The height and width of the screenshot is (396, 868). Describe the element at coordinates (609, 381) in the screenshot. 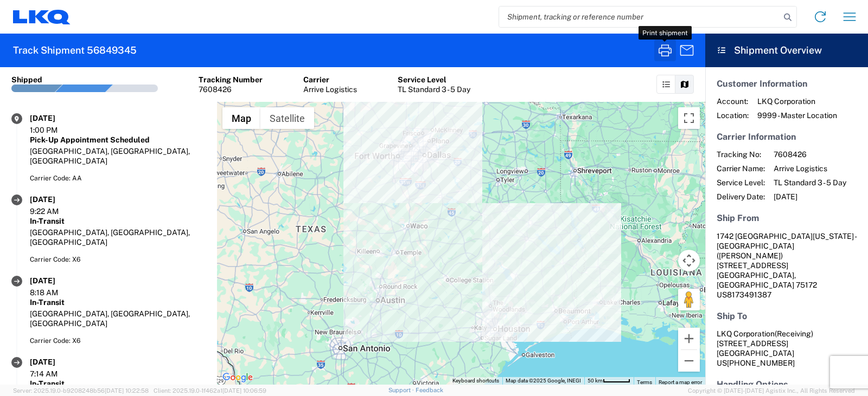

I see `button: Map Scale: 50 km per 47 pixels` at that location.